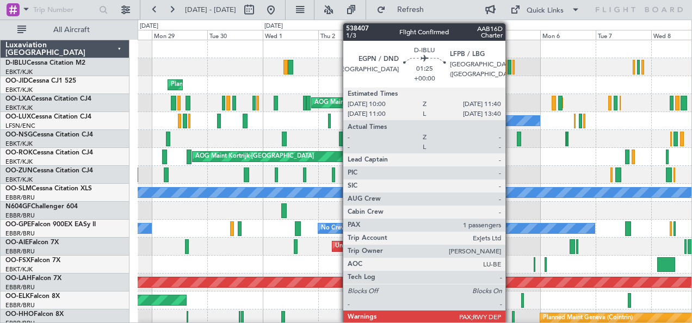 Image resolution: width=692 pixels, height=323 pixels. What do you see at coordinates (64, 10) in the screenshot?
I see `input: Trip Number` at bounding box center [64, 10].